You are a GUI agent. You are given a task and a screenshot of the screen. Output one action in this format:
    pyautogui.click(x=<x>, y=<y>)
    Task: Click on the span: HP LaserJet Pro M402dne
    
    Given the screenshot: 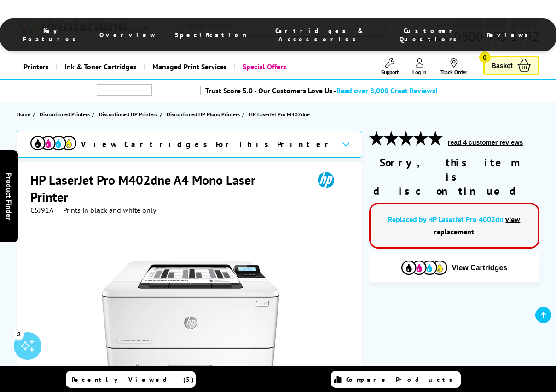 What is the action you would take?
    pyautogui.click(x=280, y=114)
    